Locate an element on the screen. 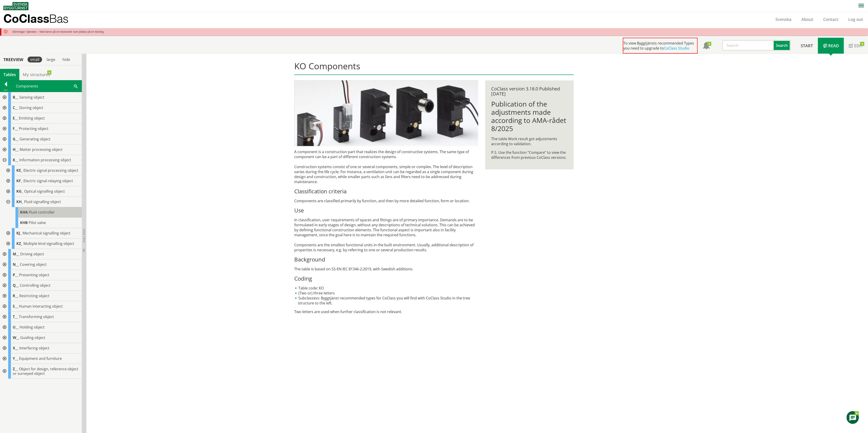 The image size is (868, 433). span: Information processing object is located at coordinates (45, 160).